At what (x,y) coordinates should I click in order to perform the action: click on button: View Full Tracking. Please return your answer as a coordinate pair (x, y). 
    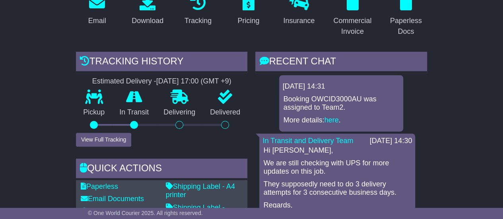
    Looking at the image, I should click on (103, 139).